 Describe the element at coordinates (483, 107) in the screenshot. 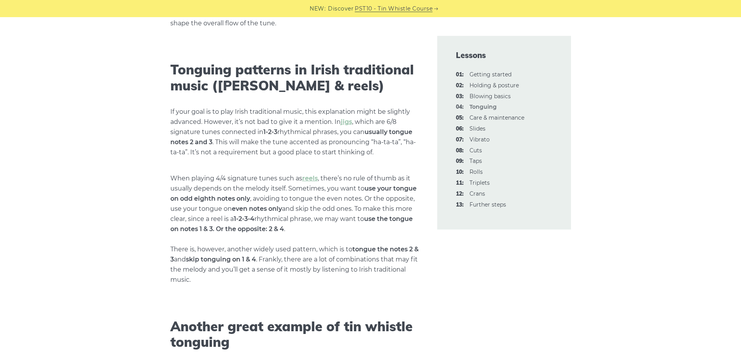

I see `strong: Tonguing` at that location.